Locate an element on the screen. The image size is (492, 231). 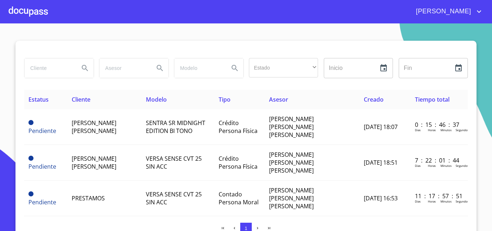
span: Tiempo total is located at coordinates (432, 99).